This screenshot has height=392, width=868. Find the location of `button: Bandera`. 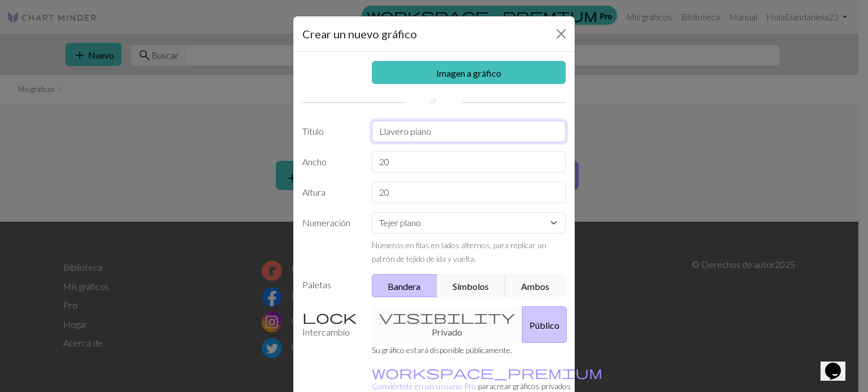

button: Bandera is located at coordinates (404, 285).